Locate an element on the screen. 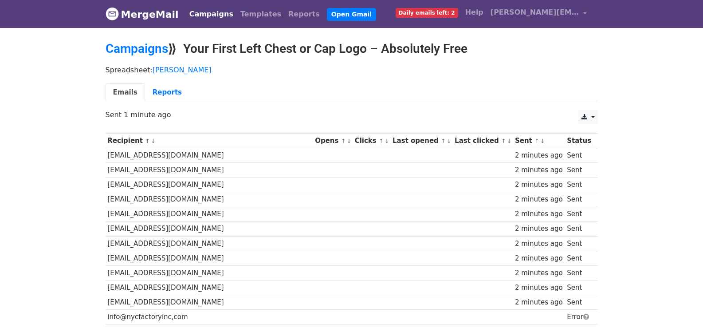 The height and width of the screenshot is (328, 703). a: Daily emails left: 2 is located at coordinates (427, 12).